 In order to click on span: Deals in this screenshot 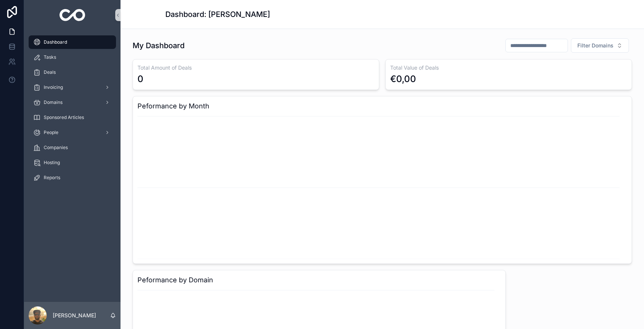, I will do `click(50, 73)`.